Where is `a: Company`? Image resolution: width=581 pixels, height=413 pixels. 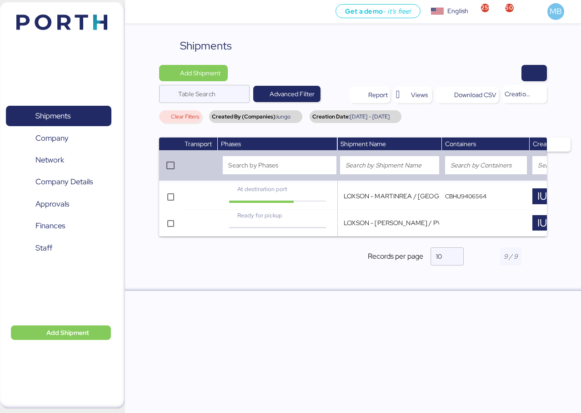 a: Company is located at coordinates (59, 138).